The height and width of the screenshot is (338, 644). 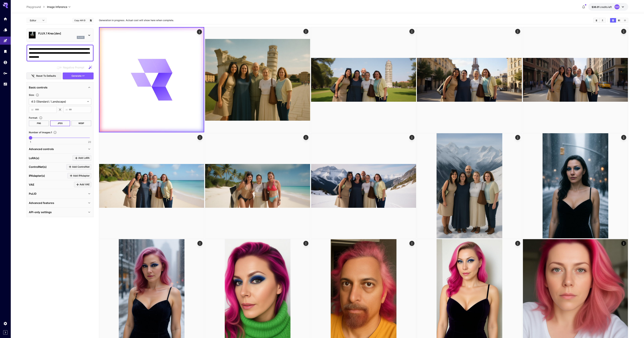 What do you see at coordinates (33, 194) in the screenshot?
I see `p: PuLID` at bounding box center [33, 194].